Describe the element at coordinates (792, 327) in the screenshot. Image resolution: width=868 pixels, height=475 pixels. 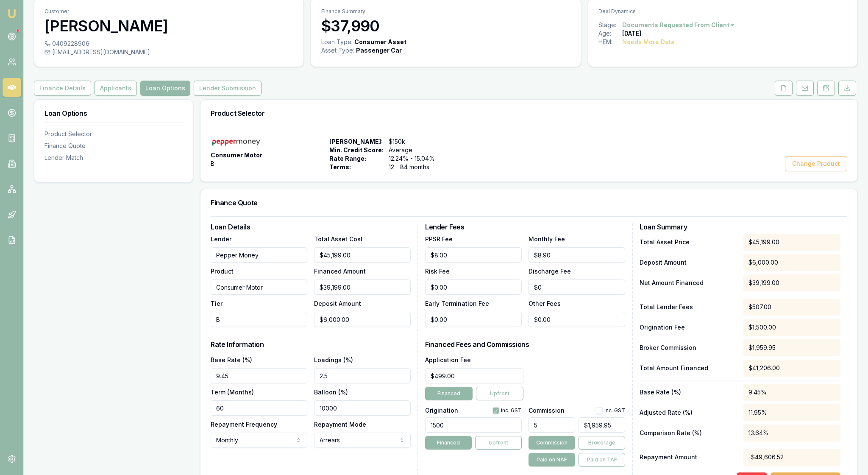
I see `div: $1,500.00` at that location.